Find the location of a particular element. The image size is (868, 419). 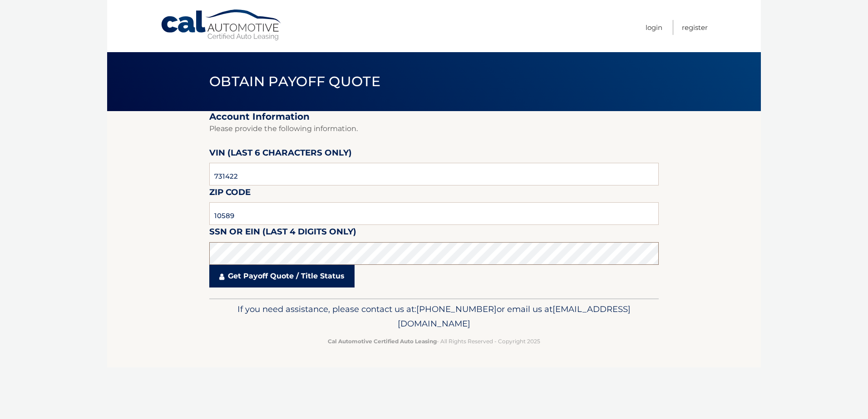

p: If you need assistance, please contact us at: or email us at is located at coordinates (434, 317).